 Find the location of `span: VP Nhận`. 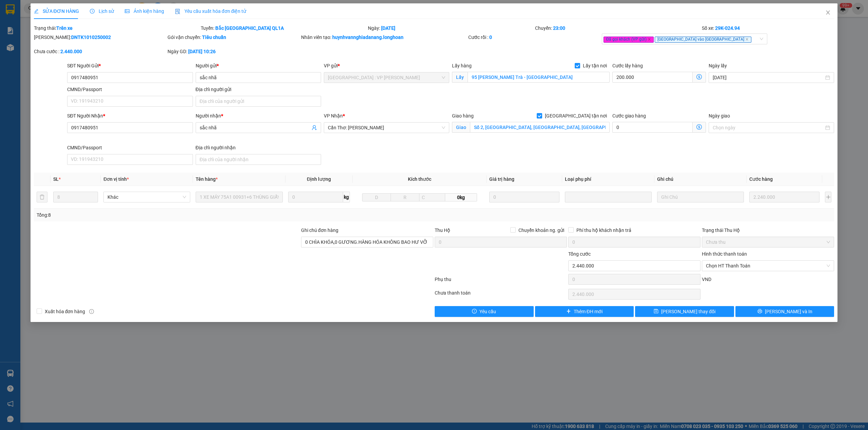

span: VP Nhận is located at coordinates (333, 116).